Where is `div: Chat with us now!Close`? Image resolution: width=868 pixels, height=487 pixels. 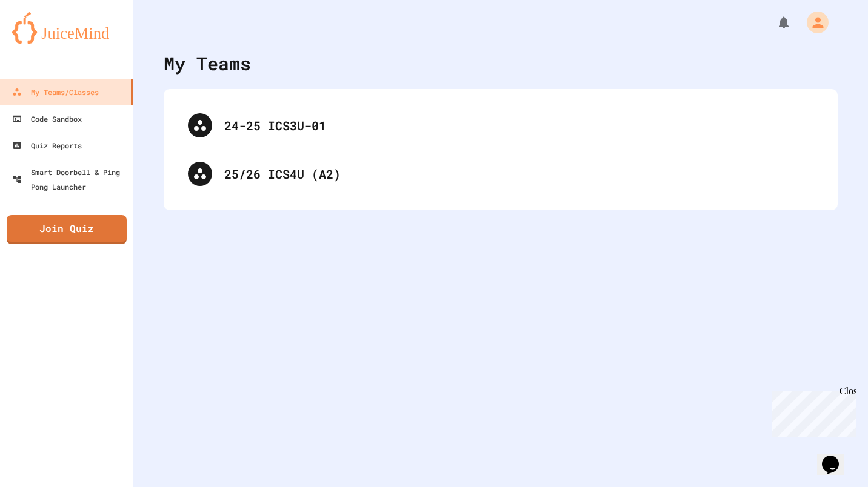
div: Chat with us now!Close is located at coordinates (44, 40).